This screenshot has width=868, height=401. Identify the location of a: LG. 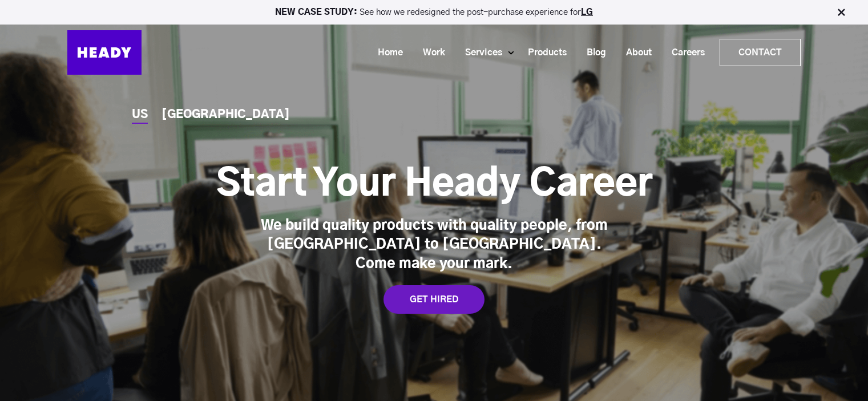
(587, 12).